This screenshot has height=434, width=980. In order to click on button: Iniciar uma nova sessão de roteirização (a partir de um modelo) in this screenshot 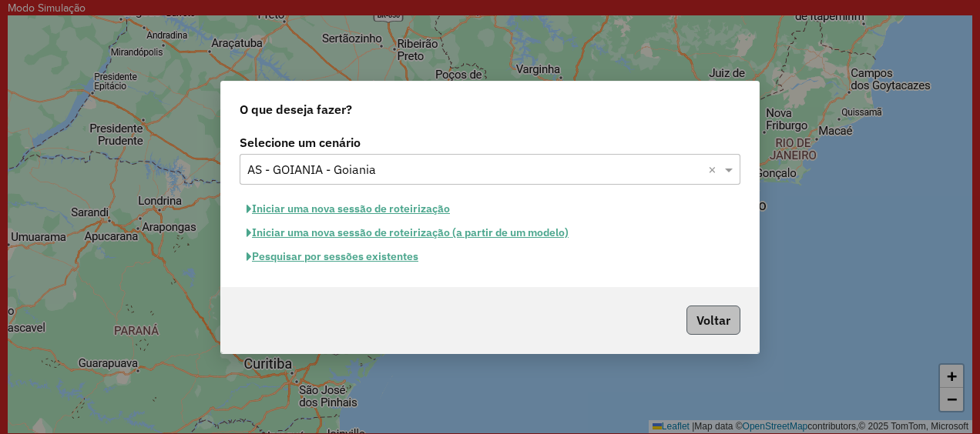, I will do `click(407, 232)`.